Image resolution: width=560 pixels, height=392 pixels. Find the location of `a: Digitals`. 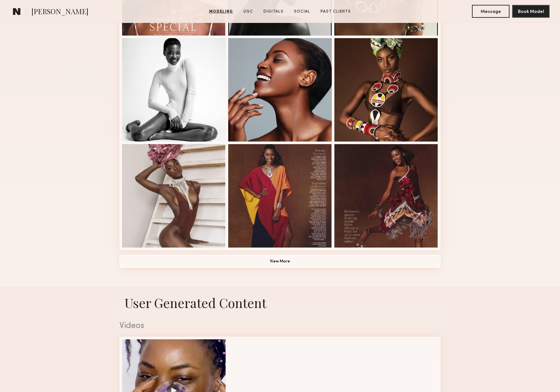

a: Digitals is located at coordinates (273, 12).